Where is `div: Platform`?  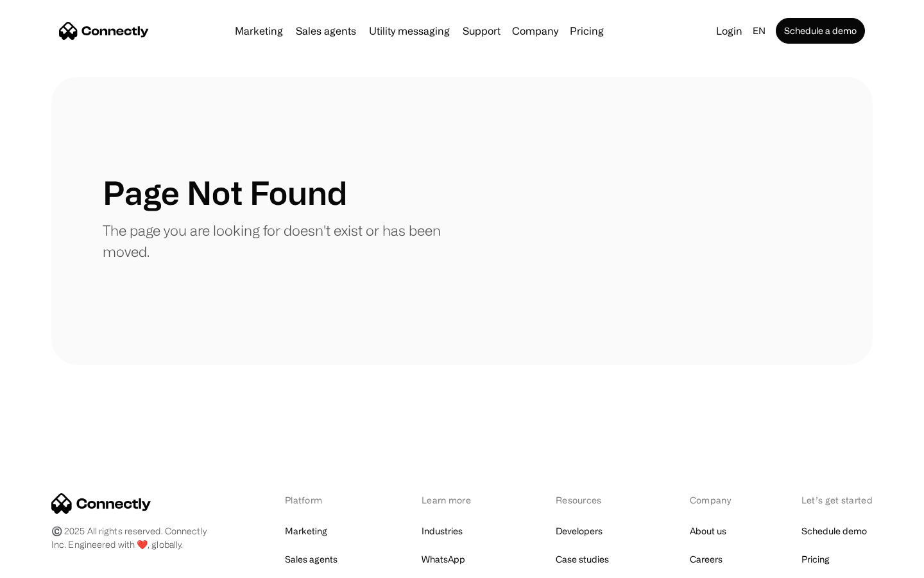
div: Platform is located at coordinates (320, 499).